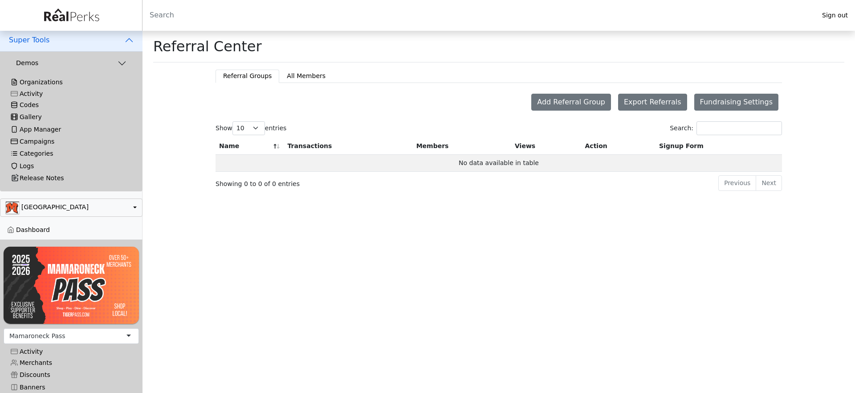 This screenshot has height=393, width=855. What do you see at coordinates (71, 15) in the screenshot?
I see `img: real_perks_logo-01.svg` at bounding box center [71, 15].